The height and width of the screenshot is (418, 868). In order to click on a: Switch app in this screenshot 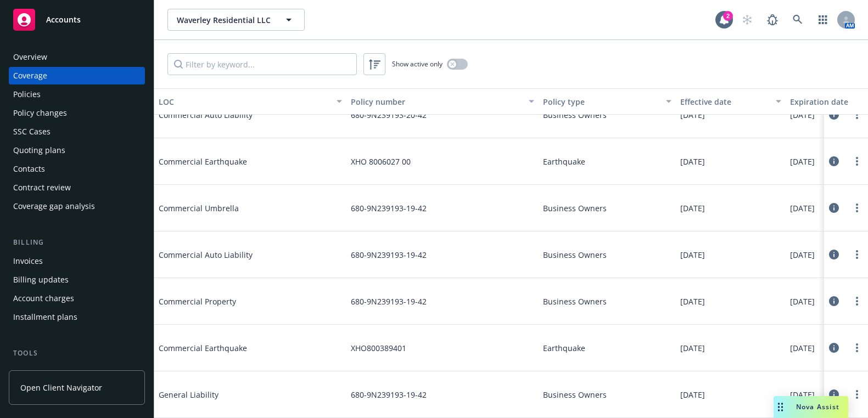, I will do `click(823, 20)`.